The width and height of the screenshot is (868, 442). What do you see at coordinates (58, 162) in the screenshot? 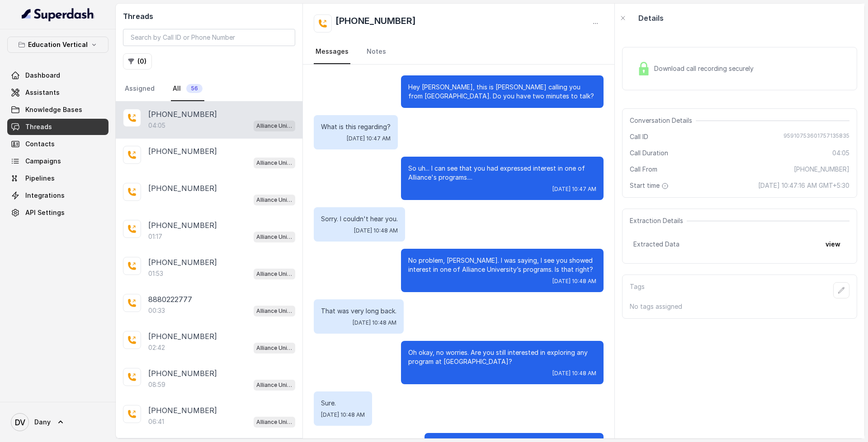
I see `a: Campaigns` at bounding box center [58, 162].